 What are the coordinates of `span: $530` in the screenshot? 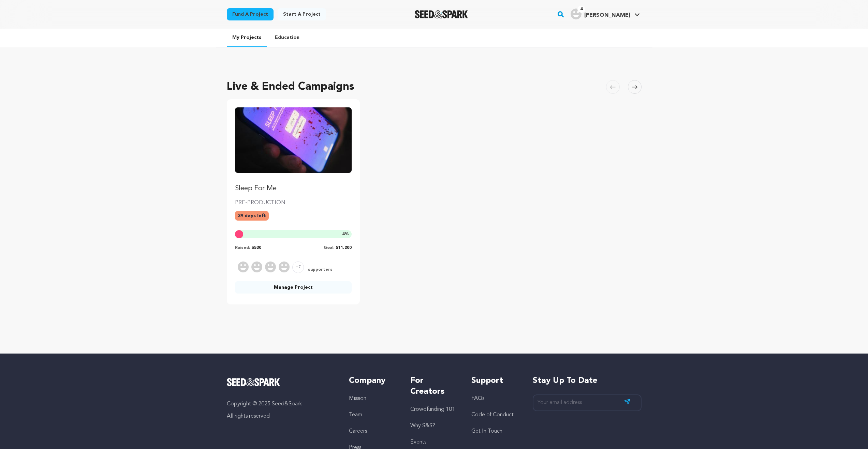 It's located at (256, 248).